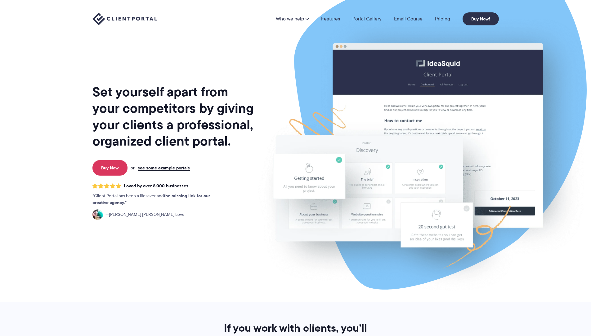  Describe the element at coordinates (164, 168) in the screenshot. I see `a: see some example portals` at that location.